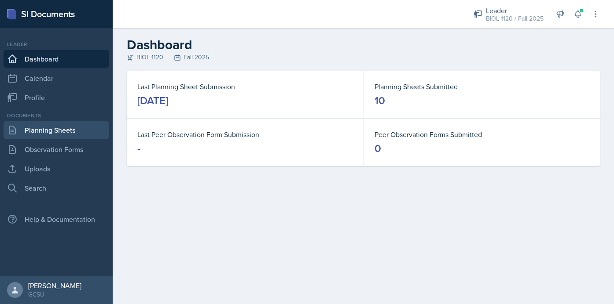 The image size is (614, 304). What do you see at coordinates (56, 78) in the screenshot?
I see `a: Calendar` at bounding box center [56, 78].